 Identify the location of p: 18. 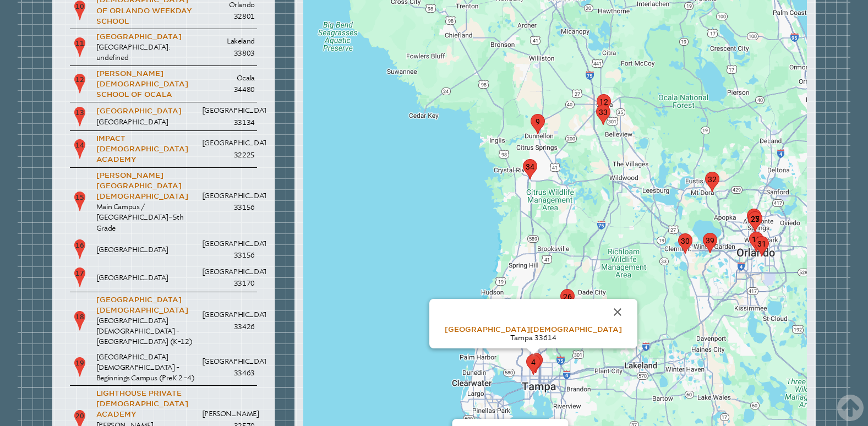
(80, 321).